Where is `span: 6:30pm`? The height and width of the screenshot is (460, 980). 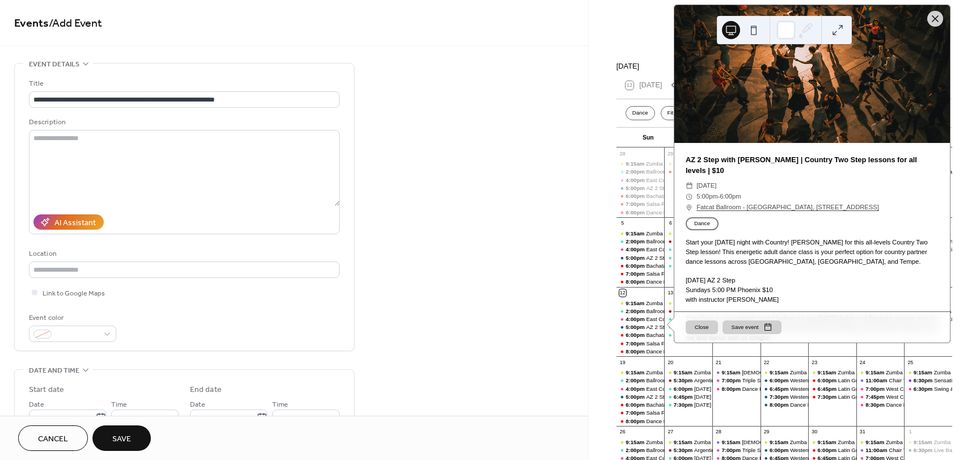
span: 6:30pm is located at coordinates (924, 450).